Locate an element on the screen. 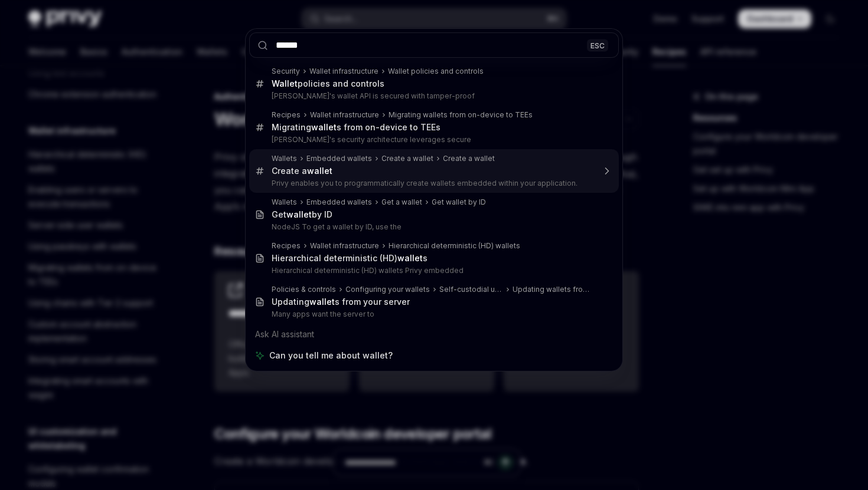 Image resolution: width=868 pixels, height=490 pixels. div: policies and controls is located at coordinates (328, 84).